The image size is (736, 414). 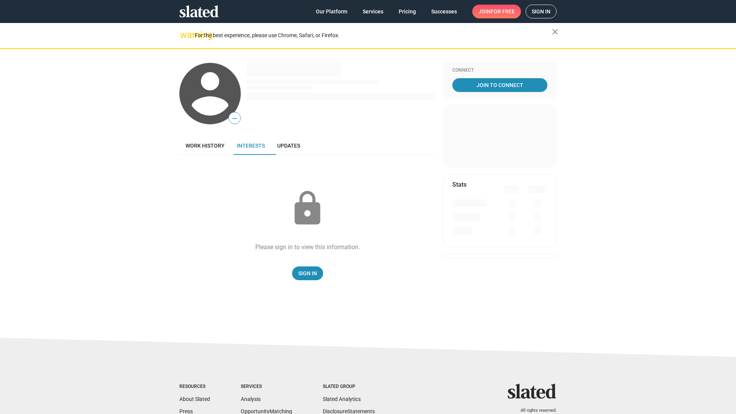 I want to click on a: Joinfor free, so click(x=496, y=12).